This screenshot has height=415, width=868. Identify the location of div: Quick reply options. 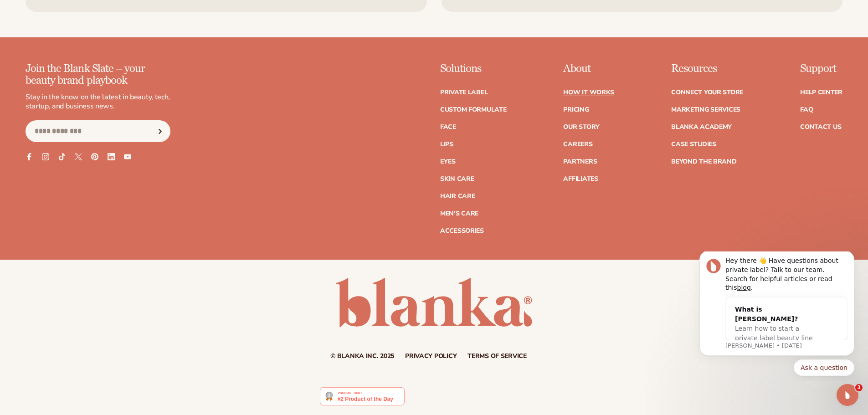
(91, 116).